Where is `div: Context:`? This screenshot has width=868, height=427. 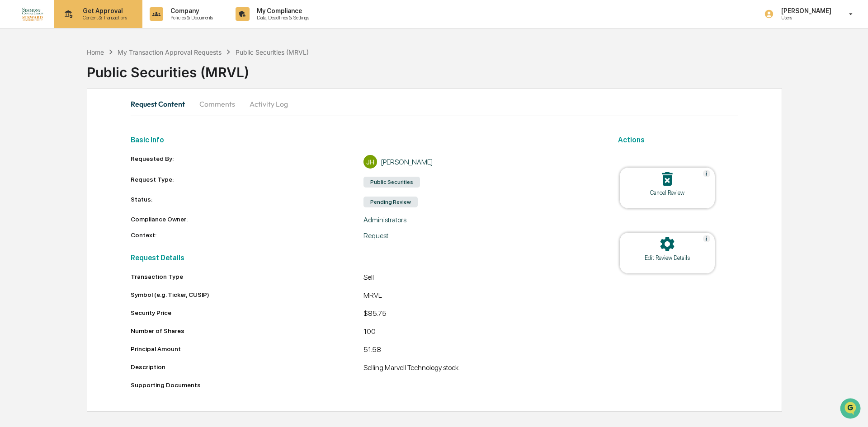 div: Context: is located at coordinates (247, 235).